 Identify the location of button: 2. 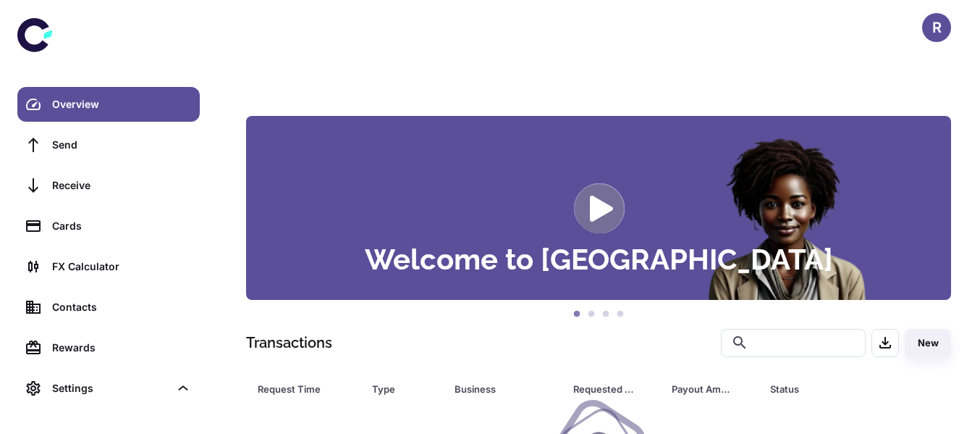
(591, 314).